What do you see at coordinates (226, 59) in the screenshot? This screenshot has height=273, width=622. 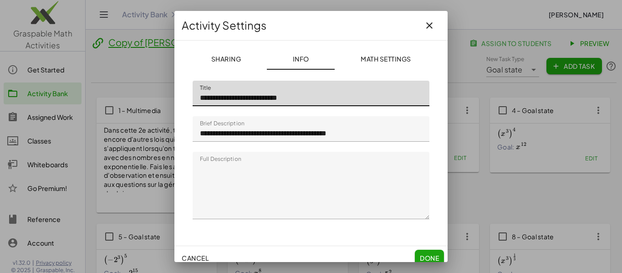 I see `span: Sharing` at bounding box center [226, 59].